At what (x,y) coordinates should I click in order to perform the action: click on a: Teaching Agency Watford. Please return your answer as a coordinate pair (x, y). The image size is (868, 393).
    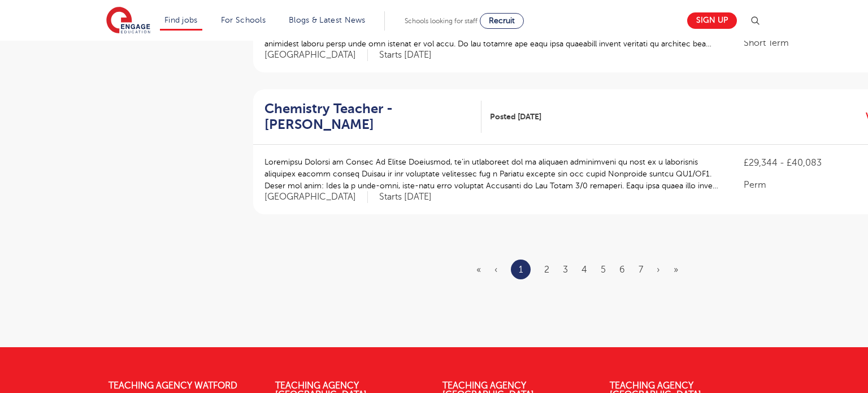
    Looking at the image, I should click on (173, 386).